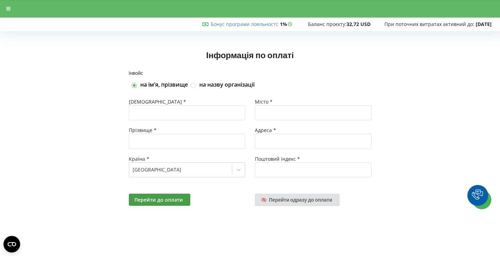  Describe the element at coordinates (12, 245) in the screenshot. I see `button: Open CMP widget` at that location.